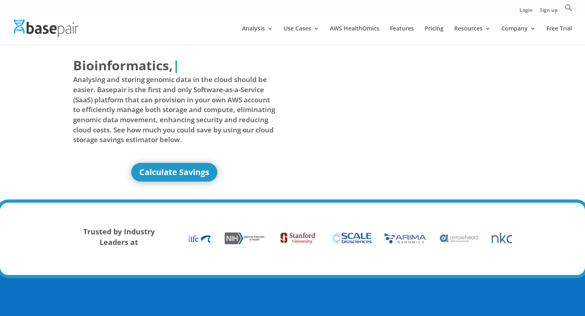  What do you see at coordinates (123, 65) in the screenshot?
I see `span: Bioinformatics,` at bounding box center [123, 65].